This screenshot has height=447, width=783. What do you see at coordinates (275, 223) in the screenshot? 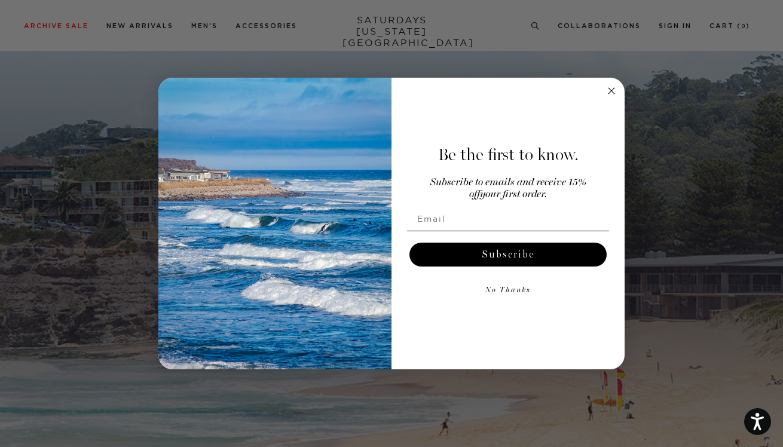
I see `img: 125c788d-000d-4f3e-b05a-1b92b2a23ec9.jpeg` at bounding box center [275, 223].